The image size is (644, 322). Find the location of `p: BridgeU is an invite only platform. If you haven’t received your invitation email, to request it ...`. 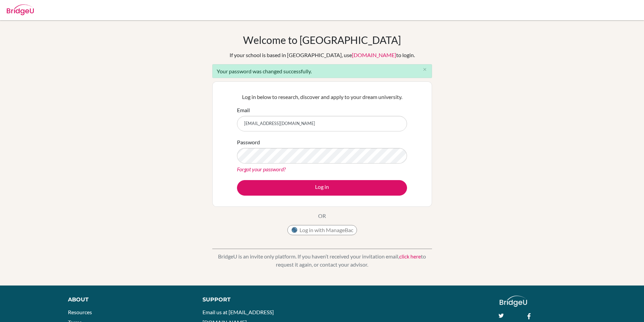

p: BridgeU is an invite only platform. If you haven’t received your invitation email, to request it ... is located at coordinates (322, 261).